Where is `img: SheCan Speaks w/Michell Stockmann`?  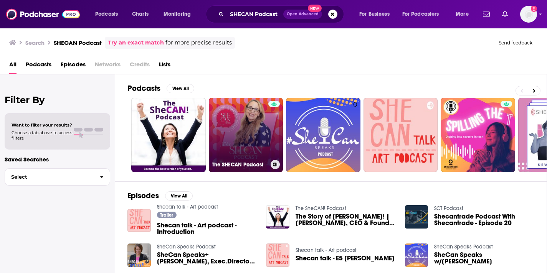
img: SheCan Speaks w/Michell Stockmann is located at coordinates (416, 255).